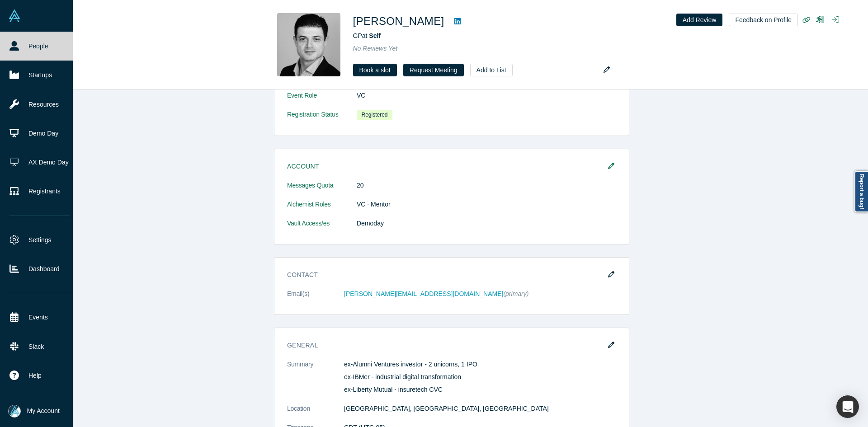  Describe the element at coordinates (700, 20) in the screenshot. I see `button: Add Review` at that location.